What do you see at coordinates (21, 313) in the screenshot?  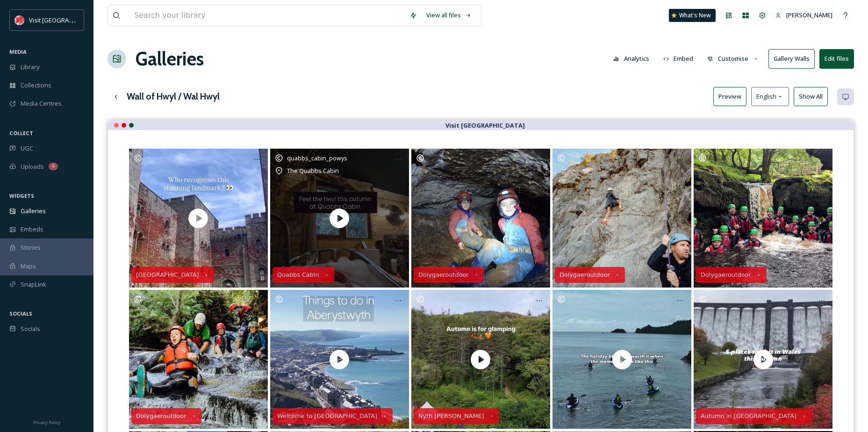 I see `span: SOCIALS` at bounding box center [21, 313].